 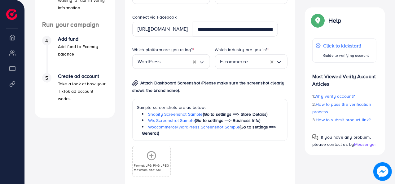 What do you see at coordinates (382, 171) in the screenshot?
I see `img: image` at bounding box center [382, 171].